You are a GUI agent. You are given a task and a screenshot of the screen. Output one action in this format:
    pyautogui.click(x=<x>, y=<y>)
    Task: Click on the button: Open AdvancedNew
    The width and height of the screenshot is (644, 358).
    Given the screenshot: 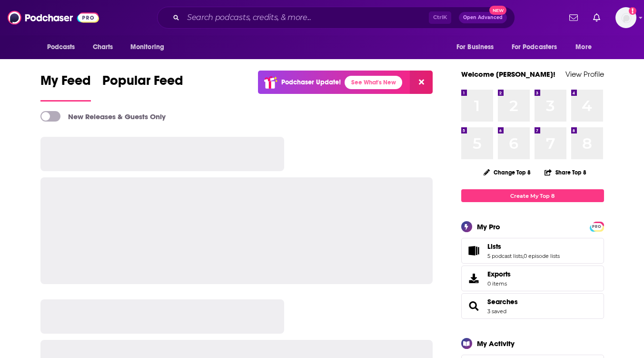 What is the action you would take?
    pyautogui.click(x=483, y=18)
    